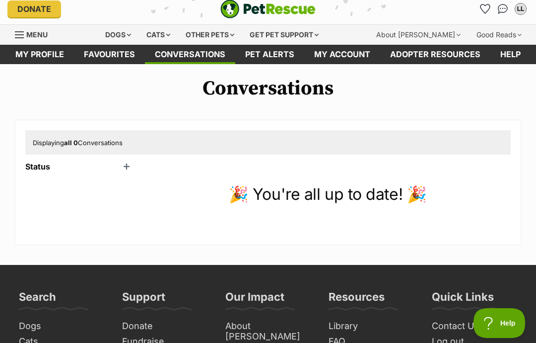 Image resolution: width=536 pixels, height=343 pixels. Describe the element at coordinates (37, 34) in the screenshot. I see `span: Menu` at that location.